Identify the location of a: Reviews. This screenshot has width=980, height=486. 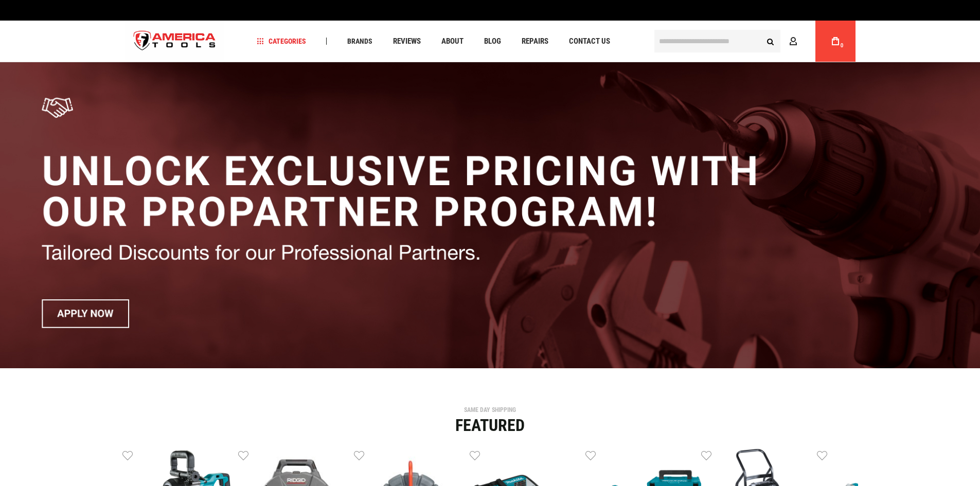
(407, 41).